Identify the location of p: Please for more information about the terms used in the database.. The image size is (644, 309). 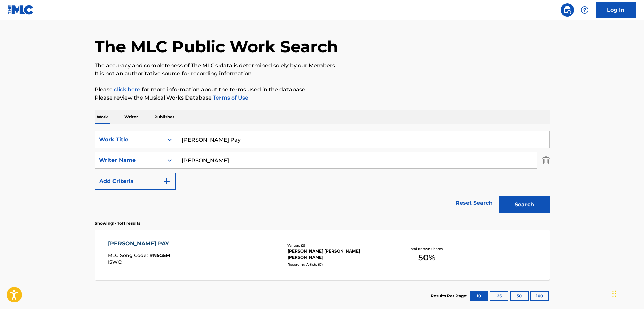
(322, 89).